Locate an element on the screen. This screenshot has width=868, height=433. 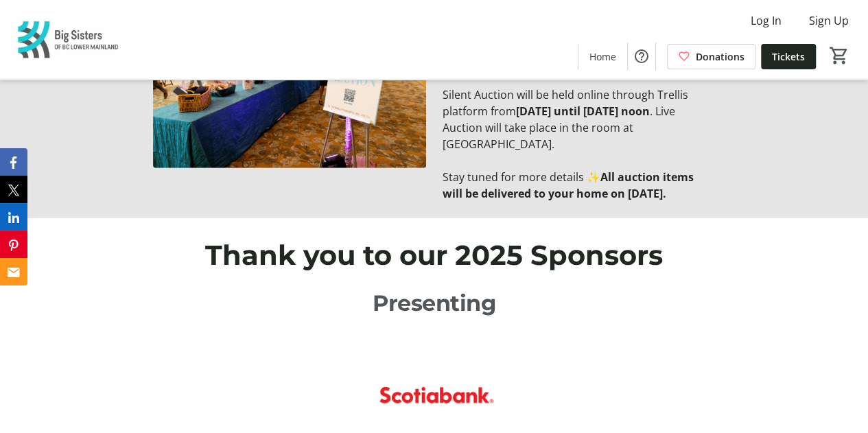
button: Sign Up is located at coordinates (829, 20).